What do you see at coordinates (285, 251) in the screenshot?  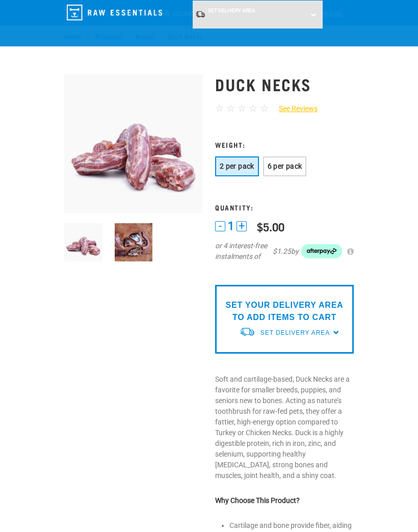 I see `div: or 4 interest-free instalments of by` at bounding box center [285, 251].